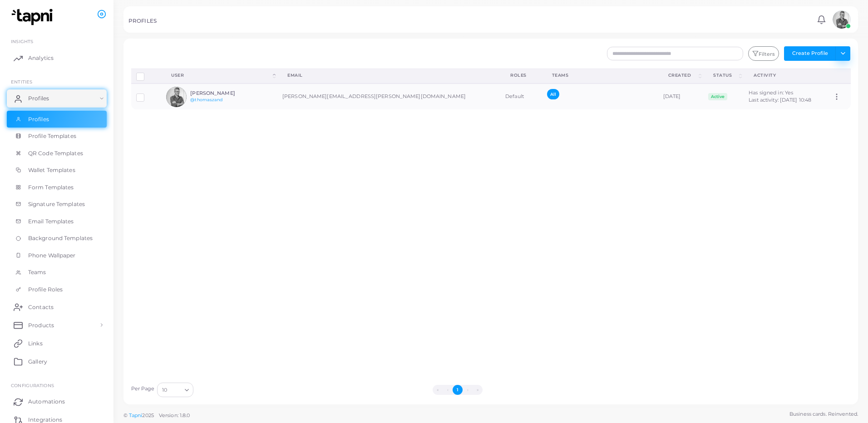  Describe the element at coordinates (176, 390) in the screenshot. I see `div: Search for option` at that location.